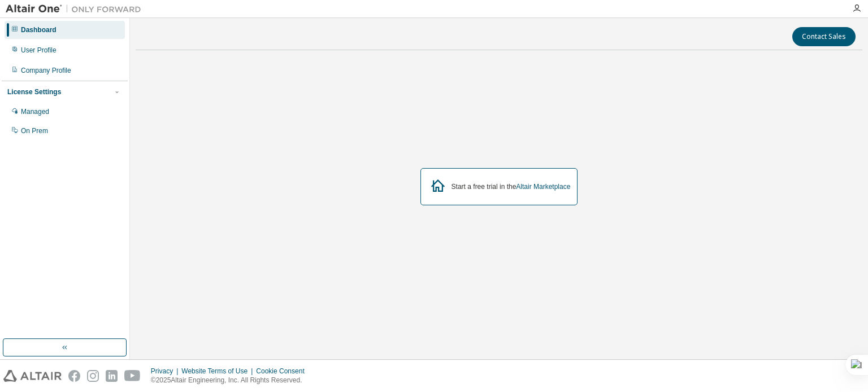  What do you see at coordinates (219, 371) in the screenshot?
I see `div: Website Terms of Use` at bounding box center [219, 371].